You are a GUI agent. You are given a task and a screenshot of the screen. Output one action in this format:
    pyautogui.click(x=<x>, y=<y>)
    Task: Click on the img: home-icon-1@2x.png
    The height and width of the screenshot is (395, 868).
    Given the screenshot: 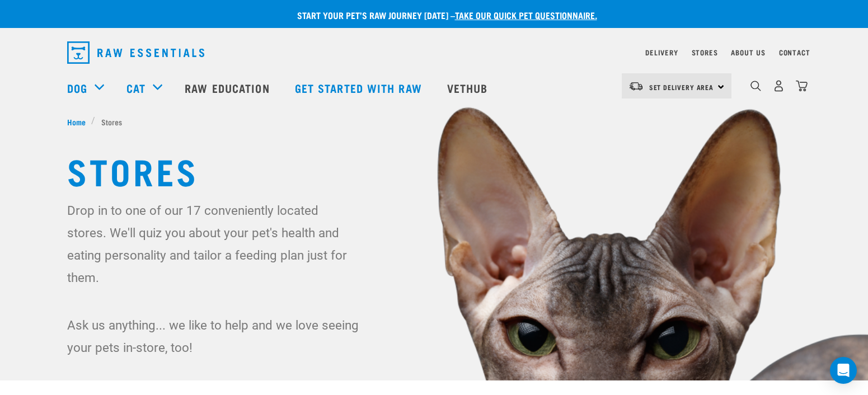 What is the action you would take?
    pyautogui.click(x=756, y=86)
    